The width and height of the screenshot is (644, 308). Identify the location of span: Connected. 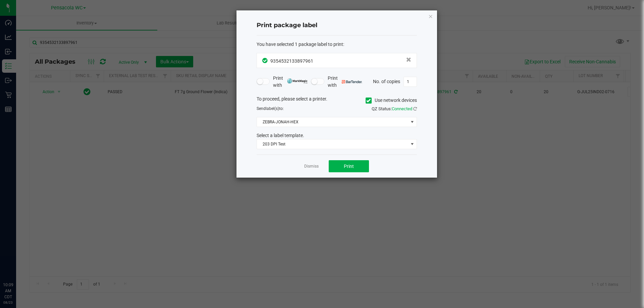
(402, 109).